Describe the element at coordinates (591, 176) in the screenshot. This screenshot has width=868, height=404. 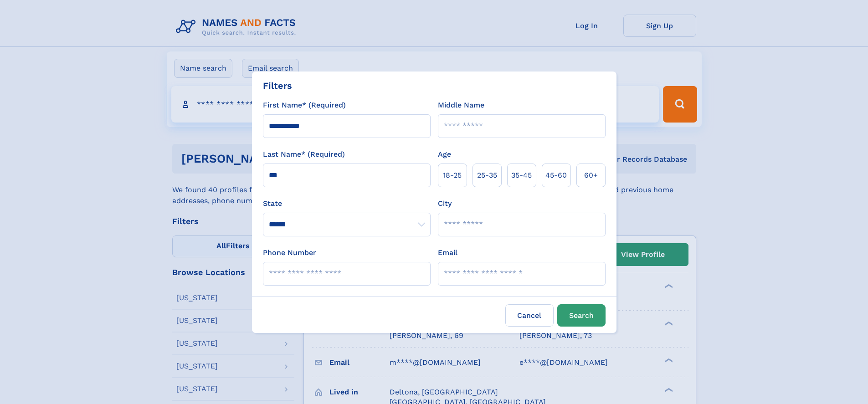
I see `span: 60+` at that location.